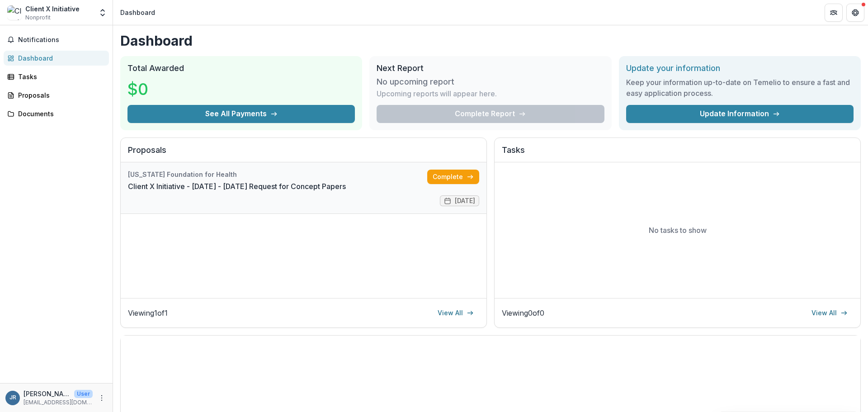 The width and height of the screenshot is (868, 412). I want to click on a: Dashboard, so click(56, 58).